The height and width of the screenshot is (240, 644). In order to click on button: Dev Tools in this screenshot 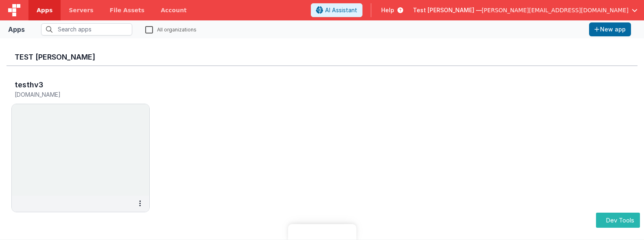, I will do `click(618, 220)`.